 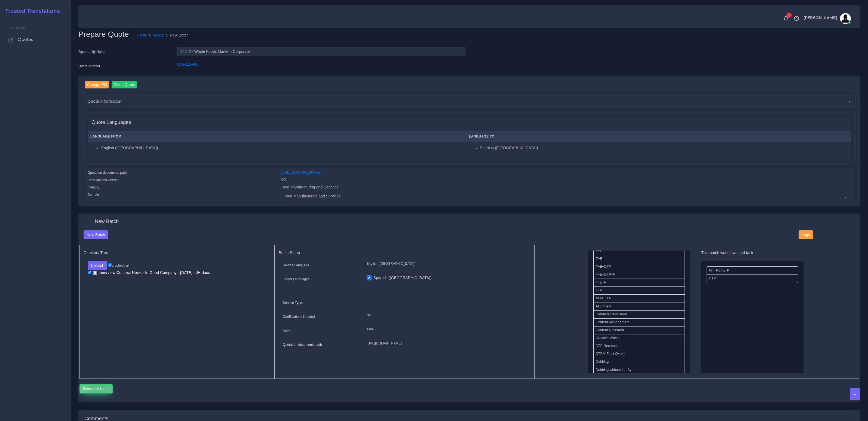 What do you see at coordinates (469, 101) in the screenshot?
I see `div: Quote information` at bounding box center [469, 101].